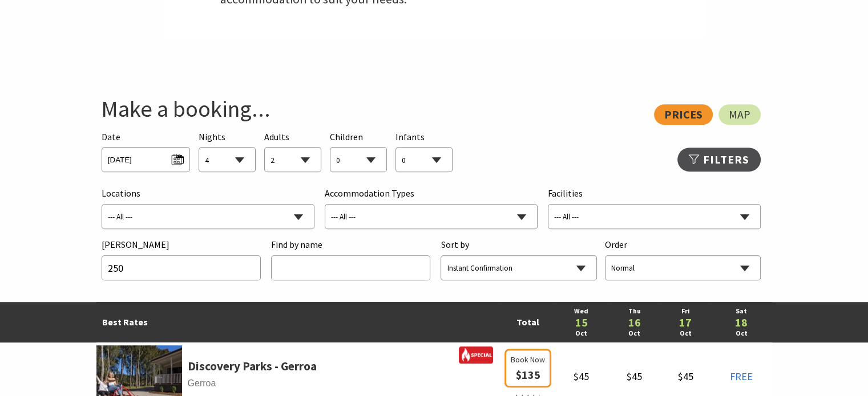 This screenshot has width=868, height=396. I want to click on span: FREE, so click(742, 376).